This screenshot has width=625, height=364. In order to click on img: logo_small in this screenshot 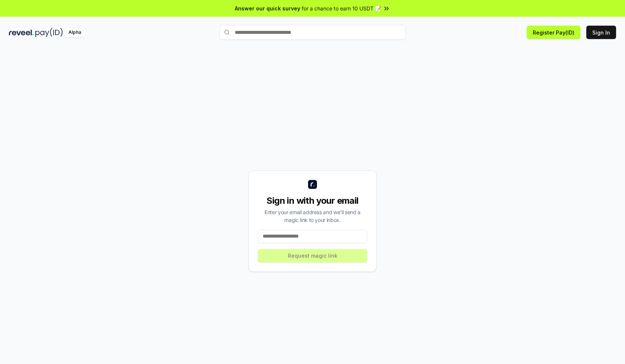, I will do `click(312, 184)`.